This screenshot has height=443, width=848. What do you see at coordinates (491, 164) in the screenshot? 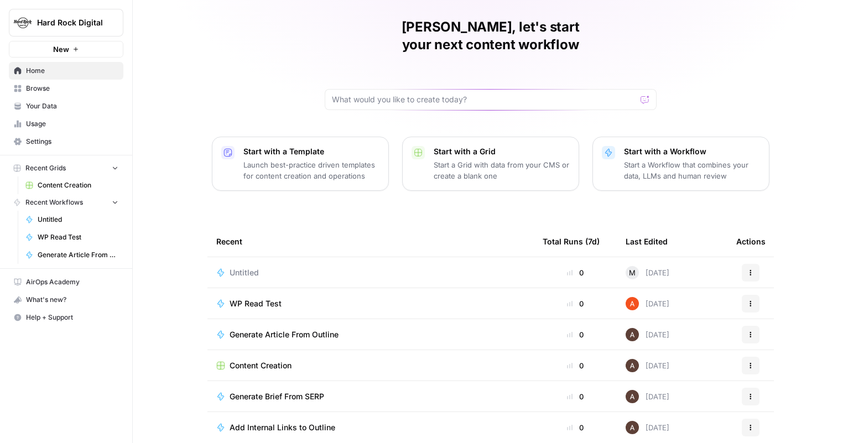
I see `button: Start with a GridStart a Grid with data from your CMS or create a blank one` at bounding box center [491, 164].